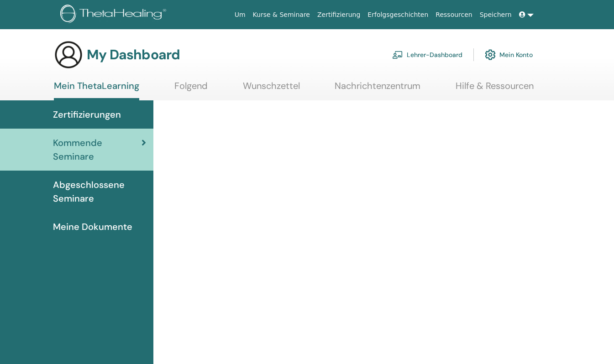 The height and width of the screenshot is (364, 614). Describe the element at coordinates (133, 55) in the screenshot. I see `h3: My Dashboard` at that location.